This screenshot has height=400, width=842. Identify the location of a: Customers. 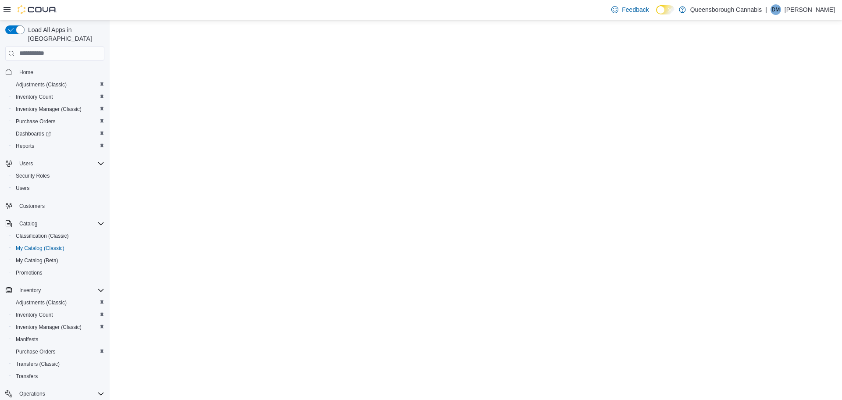
(32, 206).